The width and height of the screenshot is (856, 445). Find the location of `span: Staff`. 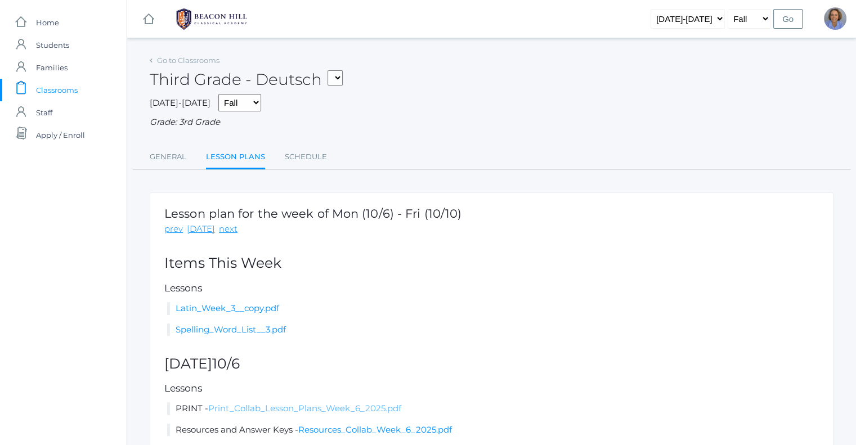

span: Staff is located at coordinates (44, 113).